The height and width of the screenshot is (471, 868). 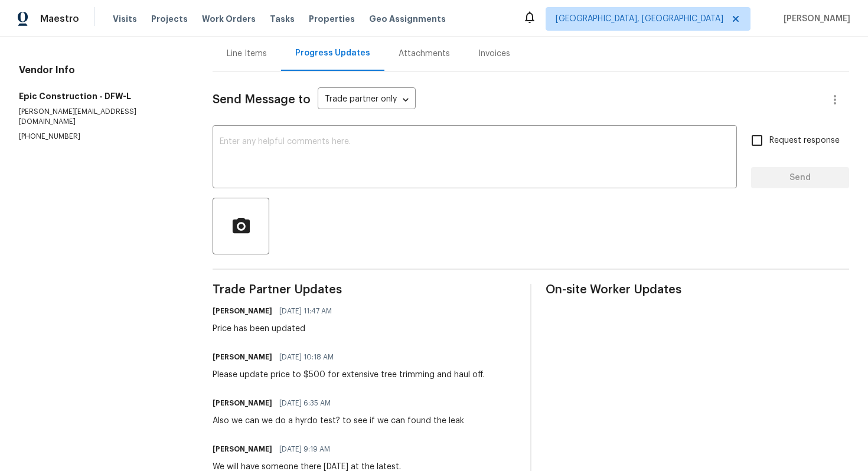 I want to click on span: Properties, so click(x=332, y=19).